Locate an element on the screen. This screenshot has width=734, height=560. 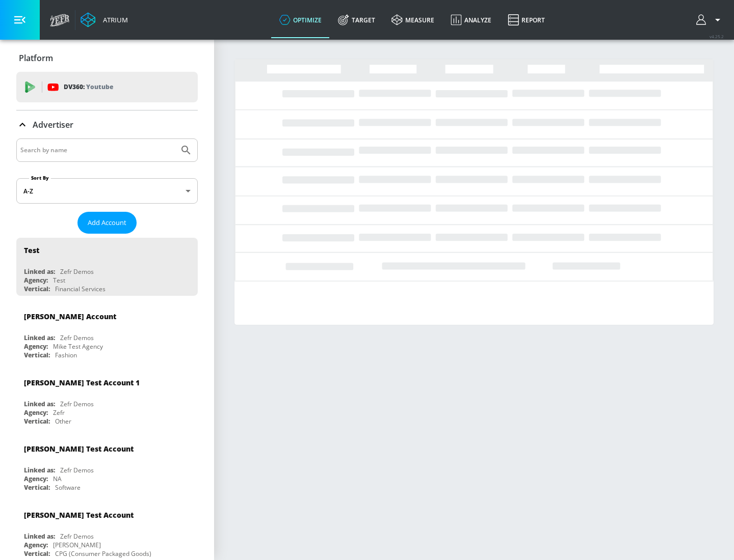
div: CPG (Consumer Packaged Goods) is located at coordinates (103, 554).